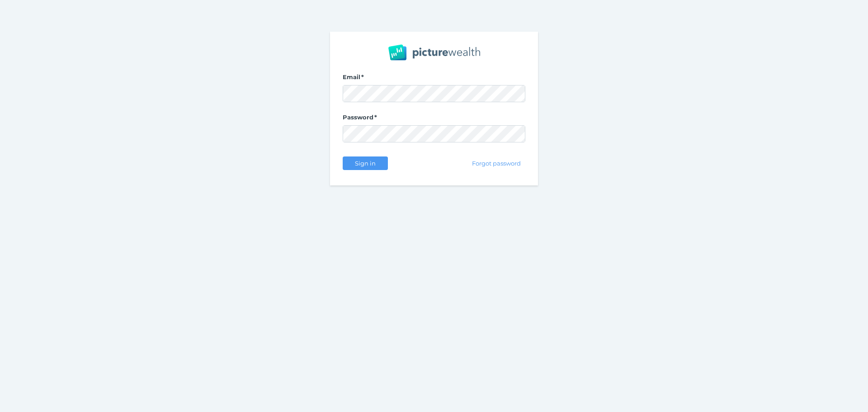 The height and width of the screenshot is (412, 868). What do you see at coordinates (434, 120) in the screenshot?
I see `label: Password` at bounding box center [434, 120].